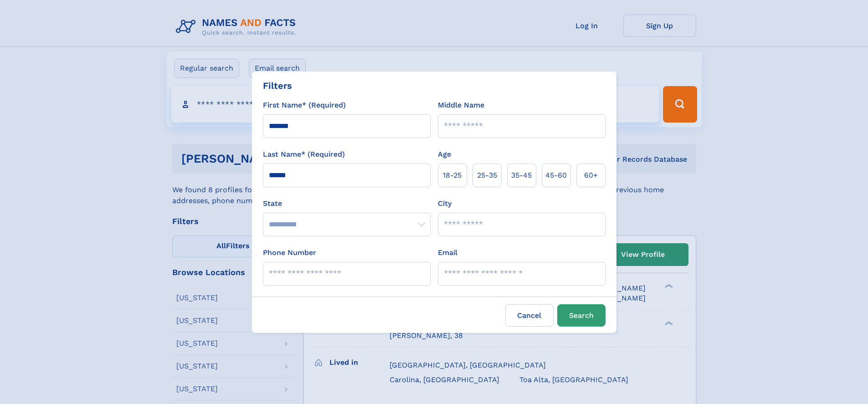  I want to click on label: City, so click(445, 204).